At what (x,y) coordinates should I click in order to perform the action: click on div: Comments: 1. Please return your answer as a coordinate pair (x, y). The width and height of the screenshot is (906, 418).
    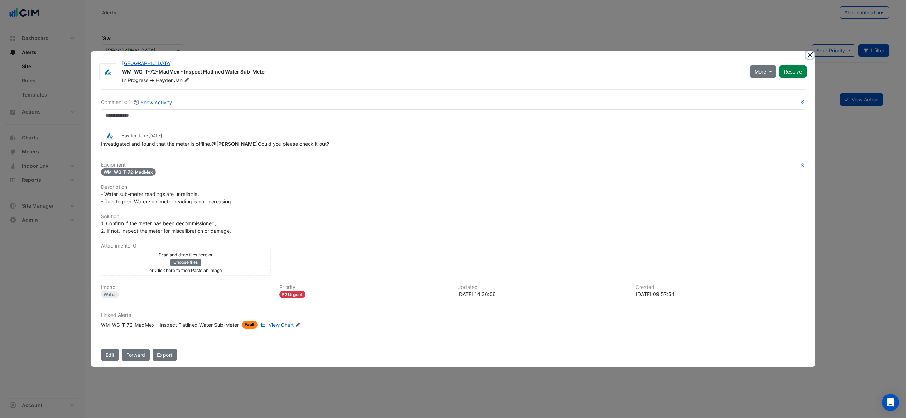
    Looking at the image, I should click on (137, 102).